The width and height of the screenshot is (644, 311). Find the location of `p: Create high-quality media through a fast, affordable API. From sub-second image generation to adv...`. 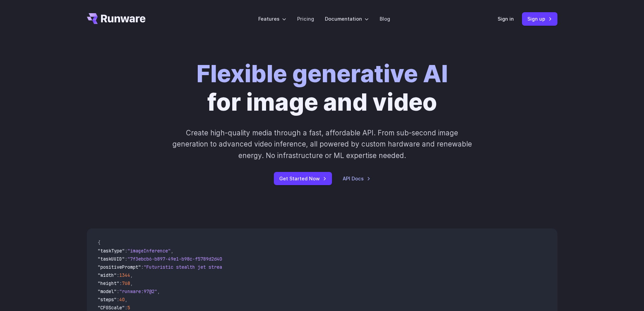

p: Create high-quality media through a fast, affordable API. From sub-second image generation to adv... is located at coordinates (322, 144).